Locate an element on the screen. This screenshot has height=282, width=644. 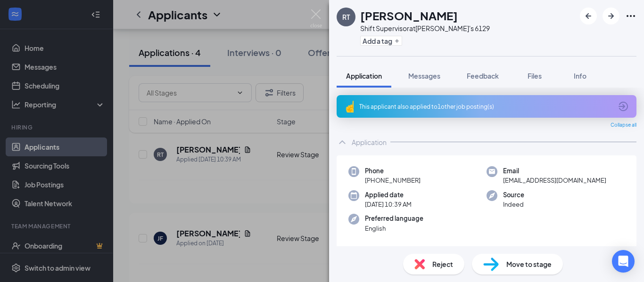
div: Open Intercom Messenger is located at coordinates (623, 261).